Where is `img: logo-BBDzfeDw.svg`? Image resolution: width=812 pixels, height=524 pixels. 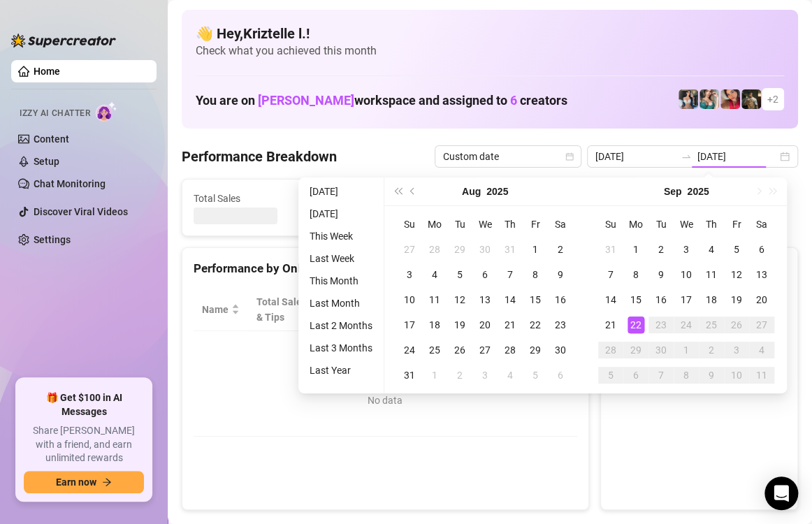
img: logo-BBDzfeDw.svg is located at coordinates (64, 40).